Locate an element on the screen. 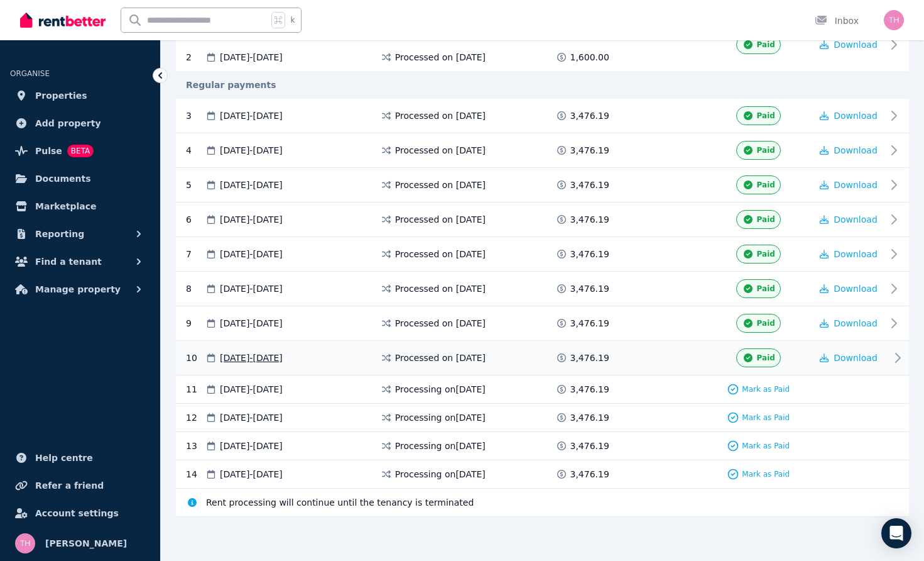 The image size is (924, 561). span: Help centre is located at coordinates (64, 458).